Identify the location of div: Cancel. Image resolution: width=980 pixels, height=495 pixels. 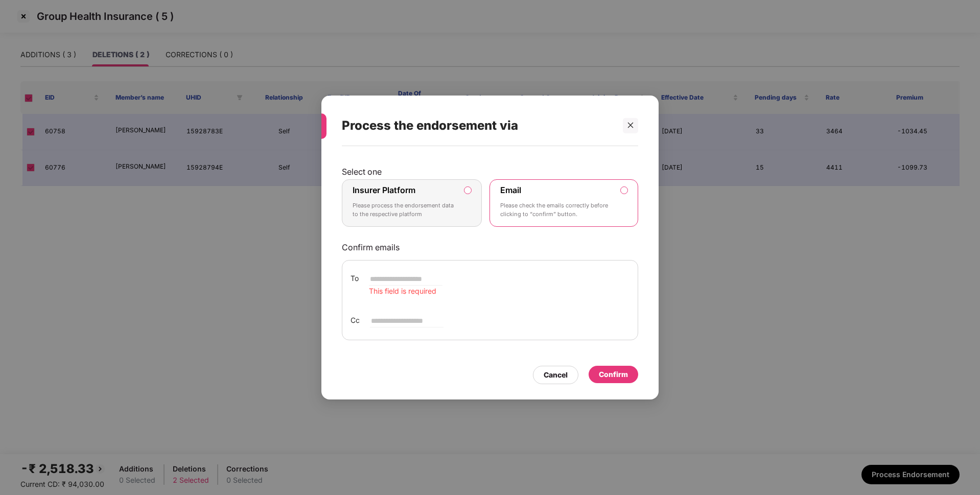
(555, 374).